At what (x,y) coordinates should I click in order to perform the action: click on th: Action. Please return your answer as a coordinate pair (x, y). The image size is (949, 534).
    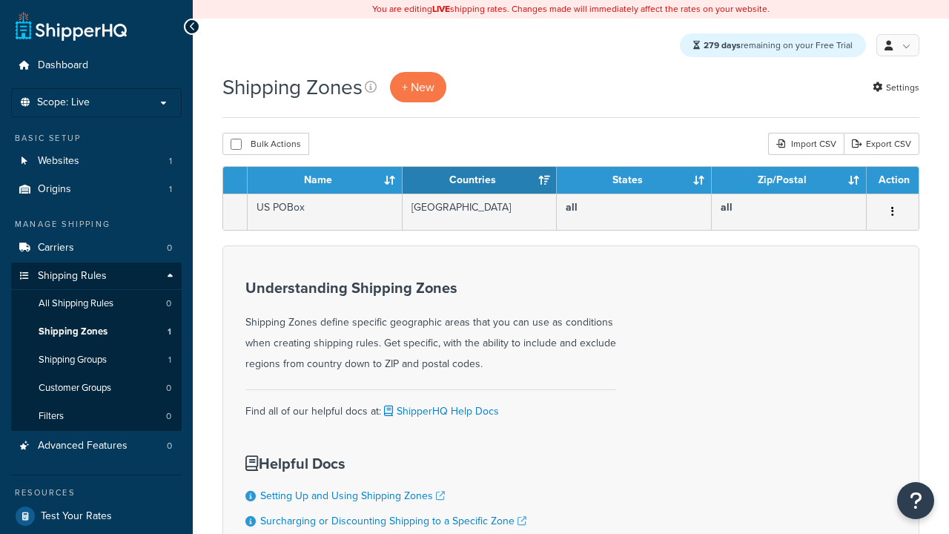
    Looking at the image, I should click on (893, 180).